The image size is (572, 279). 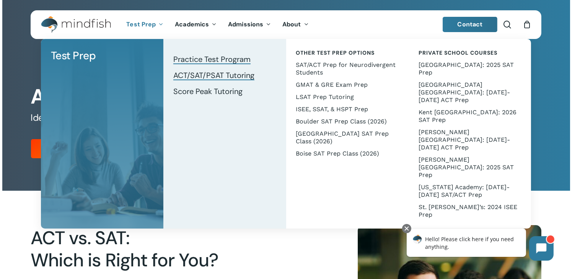 What do you see at coordinates (347, 69) in the screenshot?
I see `a: SAT/ACT Prep for Neurodivergent Students` at bounding box center [347, 69].